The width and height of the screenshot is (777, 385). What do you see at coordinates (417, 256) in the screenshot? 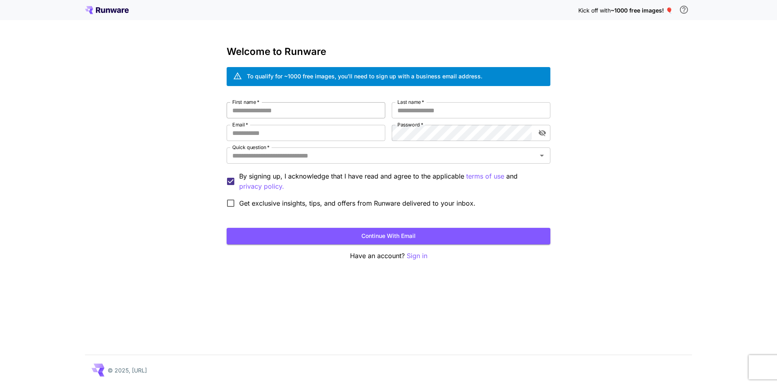
I see `p: Sign in` at bounding box center [417, 256].